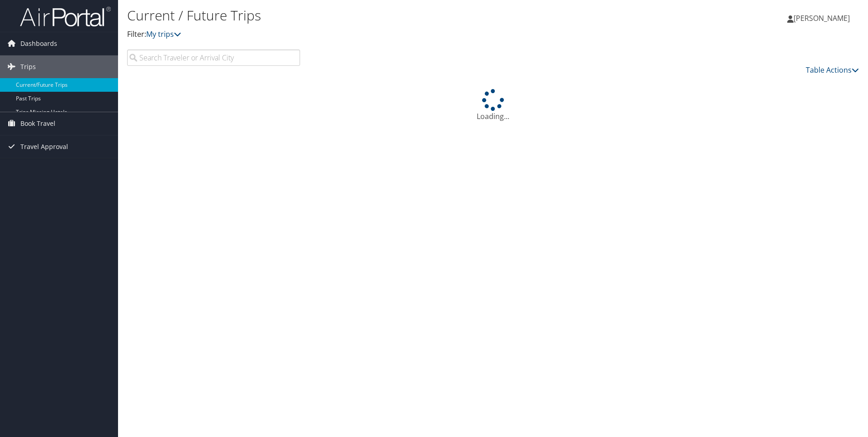 The height and width of the screenshot is (437, 868). What do you see at coordinates (39, 43) in the screenshot?
I see `span: Dashboards` at bounding box center [39, 43].